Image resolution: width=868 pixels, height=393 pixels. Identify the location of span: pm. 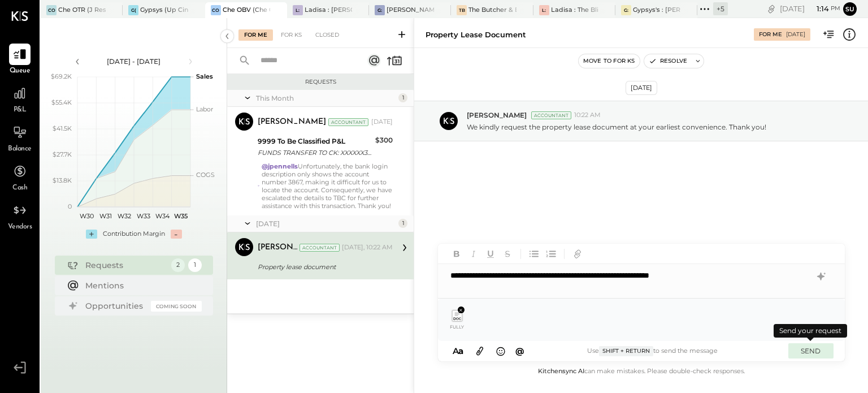
(836, 9).